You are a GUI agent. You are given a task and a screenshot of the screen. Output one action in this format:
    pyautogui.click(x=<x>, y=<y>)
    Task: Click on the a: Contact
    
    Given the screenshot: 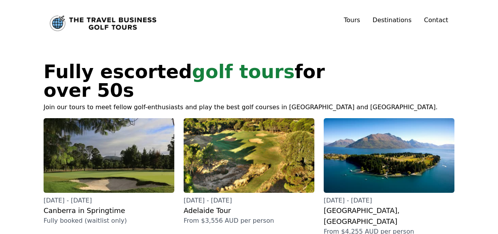 What is the action you would take?
    pyautogui.click(x=437, y=20)
    